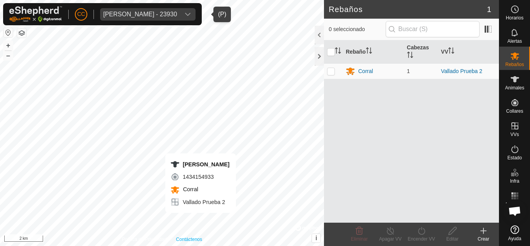 The width and height of the screenshot is (530, 246). Describe the element at coordinates (432, 29) in the screenshot. I see `input: Buscar (S)` at that location.